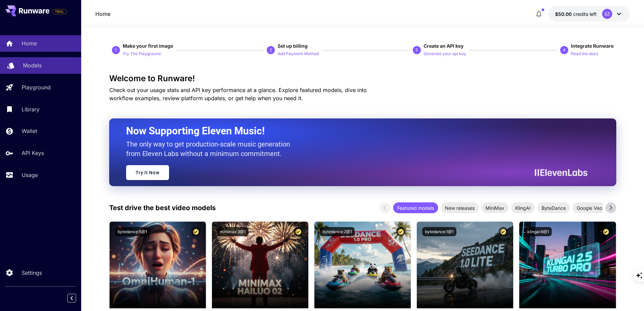 The width and height of the screenshot is (644, 311). What do you see at coordinates (443, 46) in the screenshot?
I see `span: Create an API key` at bounding box center [443, 46].